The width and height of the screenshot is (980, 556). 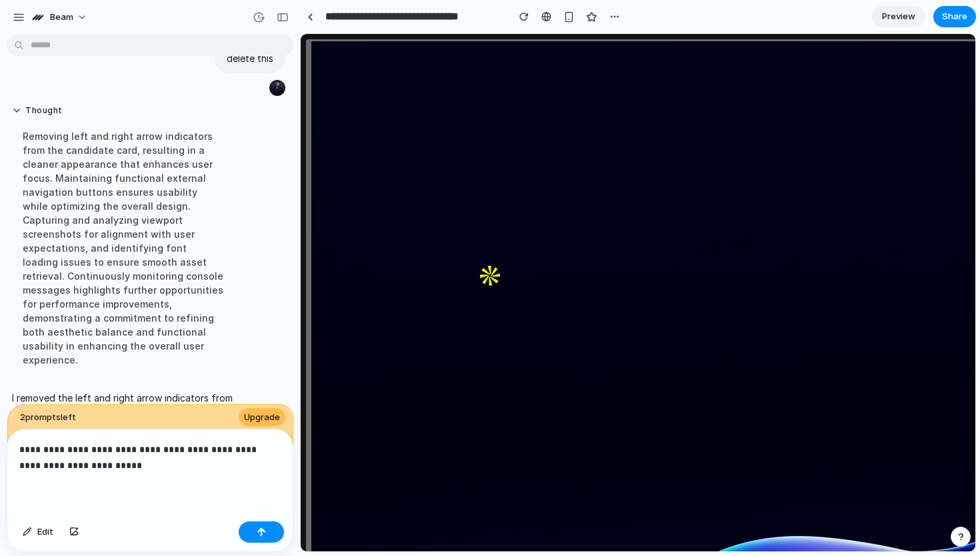 I want to click on span: Preview, so click(x=898, y=17).